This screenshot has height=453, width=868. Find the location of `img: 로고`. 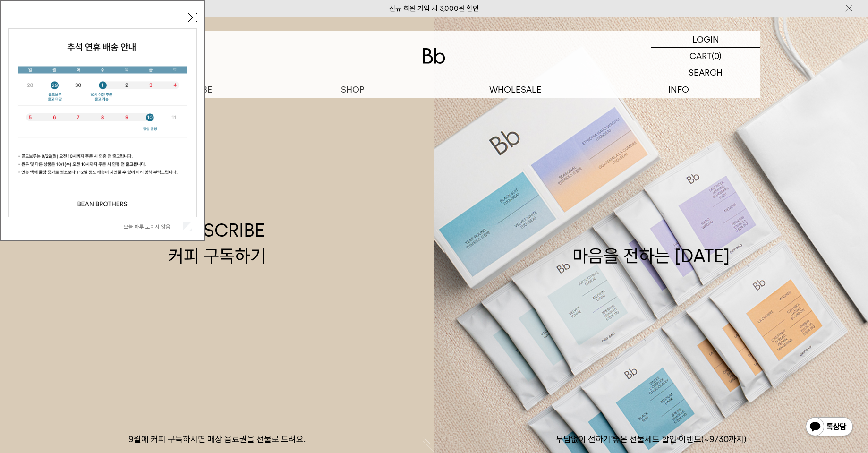

img: 로고 is located at coordinates (434, 56).